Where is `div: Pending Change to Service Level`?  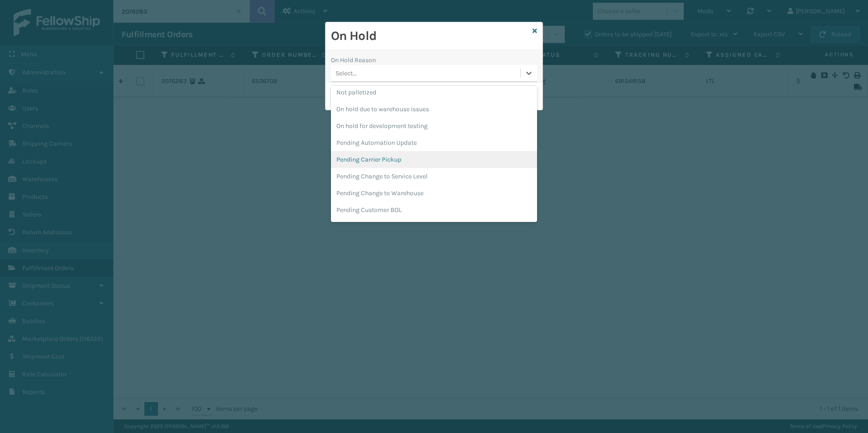 div: Pending Change to Service Level is located at coordinates (434, 176).